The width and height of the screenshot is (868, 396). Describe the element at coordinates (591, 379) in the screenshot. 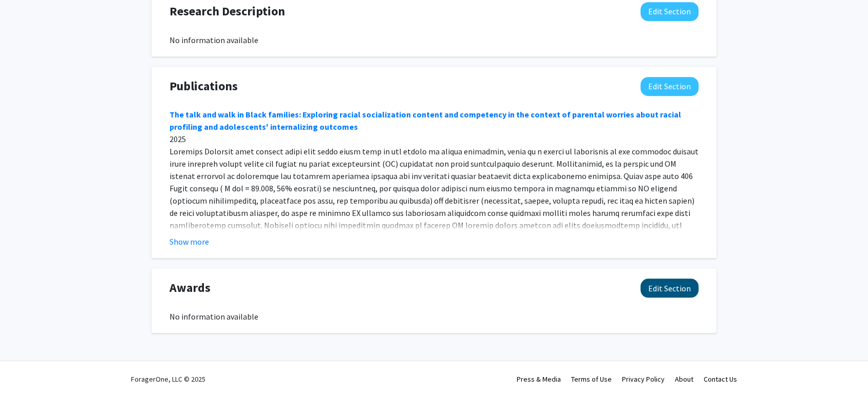

I see `a: Terms of Use` at that location.